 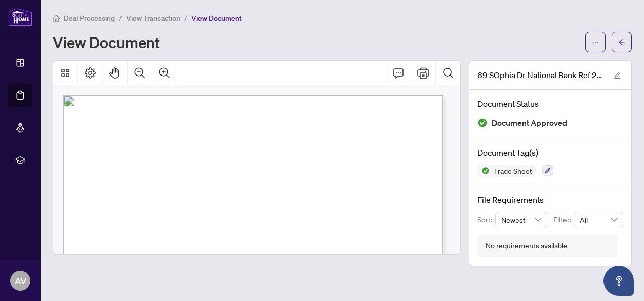 I want to click on span: Newest, so click(x=522, y=220).